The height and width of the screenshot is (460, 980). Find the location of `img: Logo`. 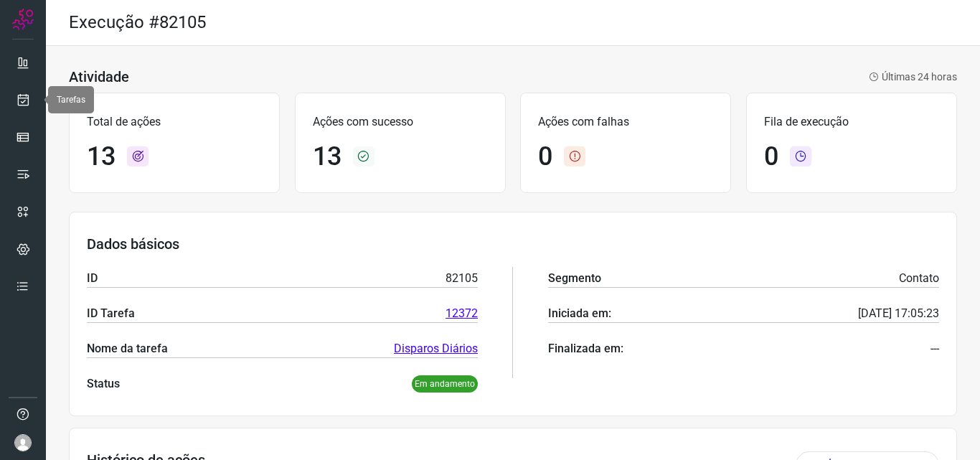

img: Logo is located at coordinates (23, 19).